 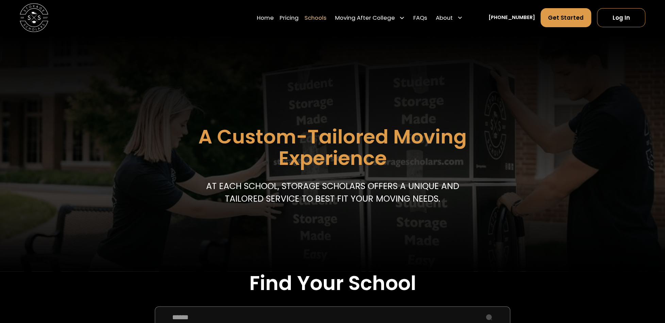 I want to click on h2: Find Your School, so click(x=333, y=284).